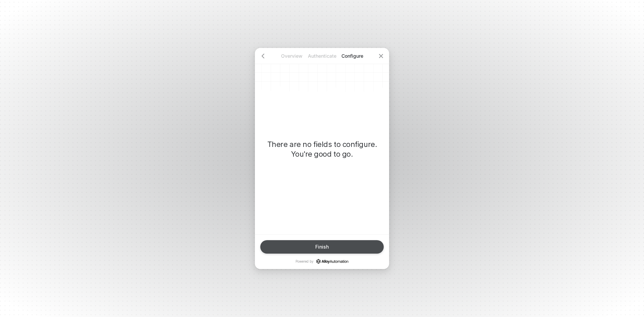  What do you see at coordinates (333, 261) in the screenshot?
I see `a: icon-success` at bounding box center [333, 261].